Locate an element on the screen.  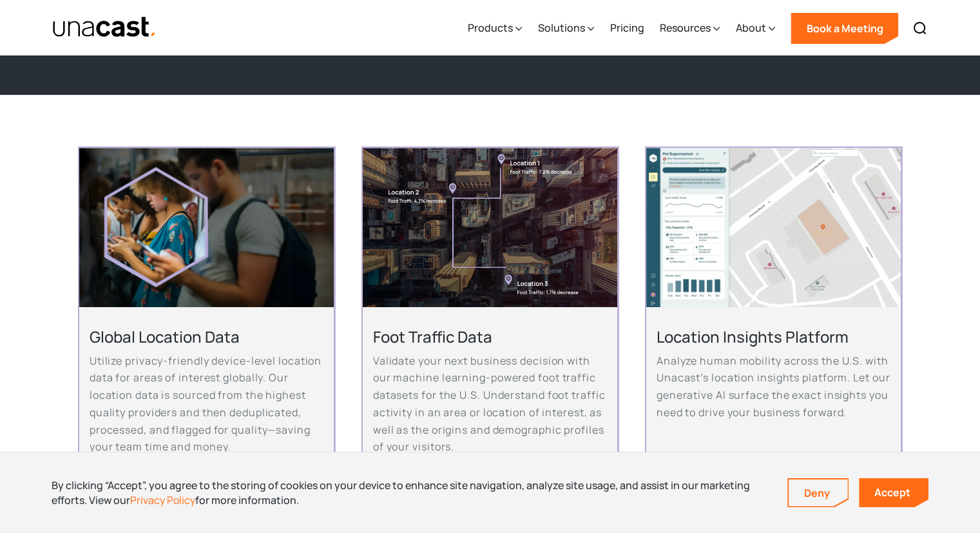
img: An aerial view of a city block with foot traffic data and location data information is located at coordinates (490, 227).